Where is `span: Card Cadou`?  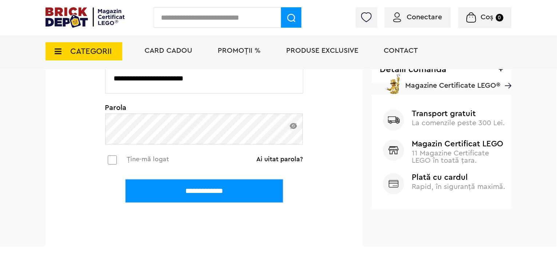
span: Card Cadou is located at coordinates (168, 51).